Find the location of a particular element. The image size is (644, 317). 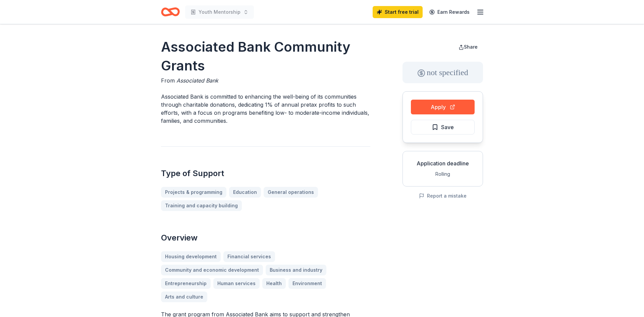

a: Training and capacity building is located at coordinates (201, 206).